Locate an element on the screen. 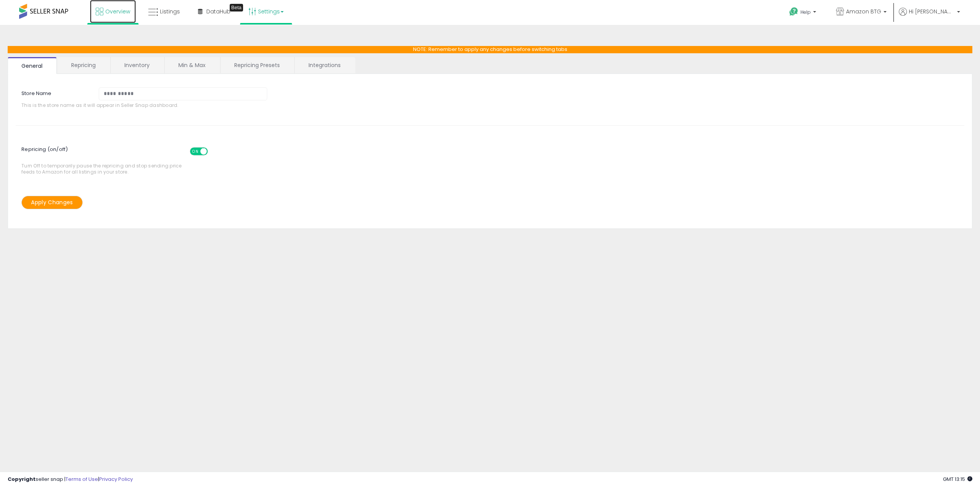  span: Overview is located at coordinates (117, 11).